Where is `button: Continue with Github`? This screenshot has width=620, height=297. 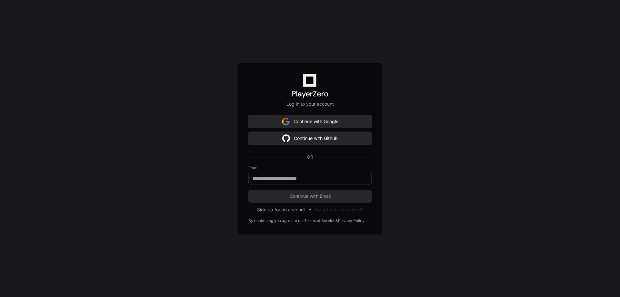 button: Continue with Github is located at coordinates (310, 138).